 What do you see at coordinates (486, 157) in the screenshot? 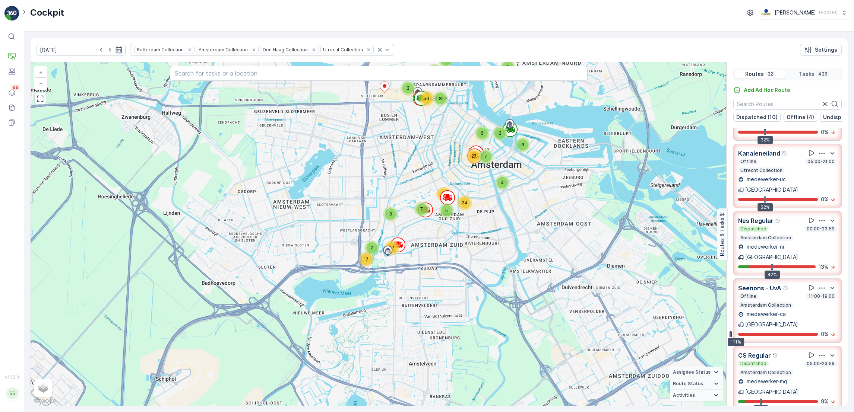
I see `div: 7` at bounding box center [486, 157].